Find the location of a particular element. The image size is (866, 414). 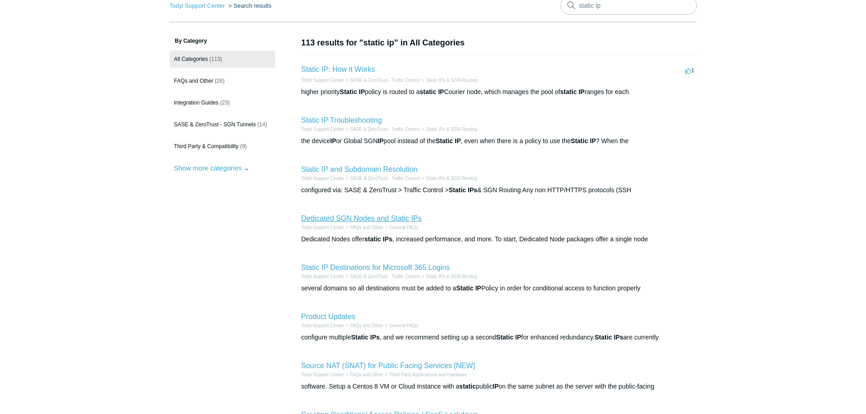

a: All Categories (113) is located at coordinates (222, 59).